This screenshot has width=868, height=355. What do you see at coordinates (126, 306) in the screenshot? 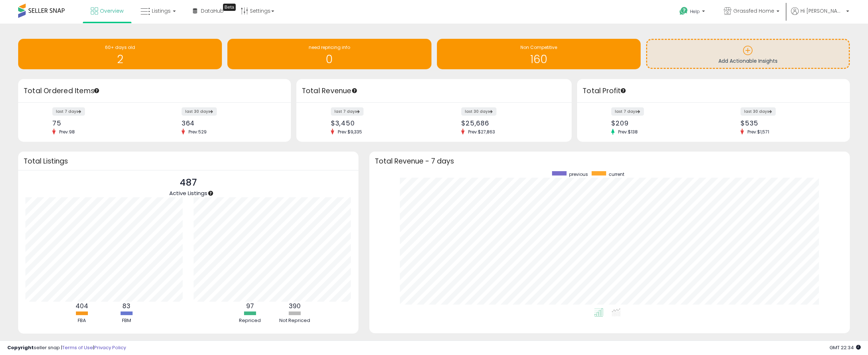
I see `b: 83` at bounding box center [126, 306].